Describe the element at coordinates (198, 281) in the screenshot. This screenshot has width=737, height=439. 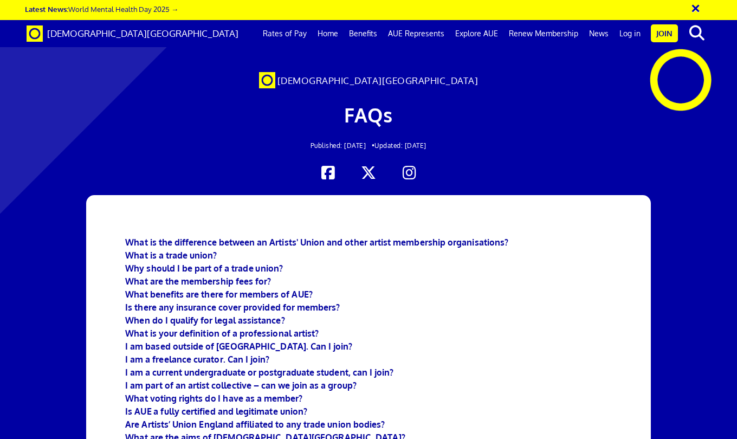
I see `b: What are the membership fees for?` at that location.